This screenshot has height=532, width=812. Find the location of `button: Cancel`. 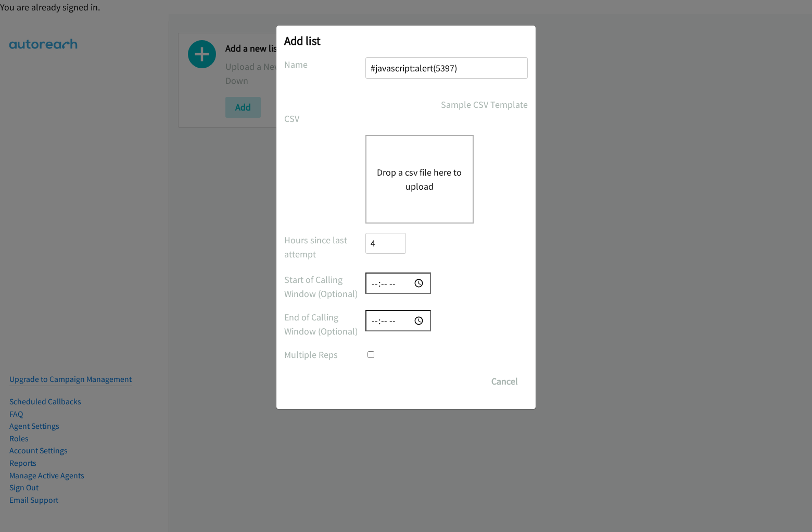

button: Cancel is located at coordinates (504, 381).